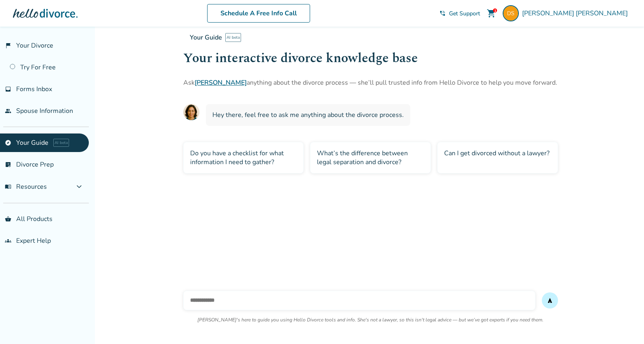 This screenshot has height=344, width=644. I want to click on span: people, so click(8, 111).